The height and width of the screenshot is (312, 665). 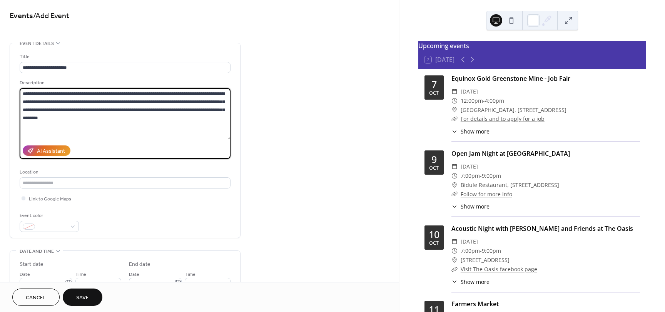 I want to click on span: Date and time, so click(x=37, y=251).